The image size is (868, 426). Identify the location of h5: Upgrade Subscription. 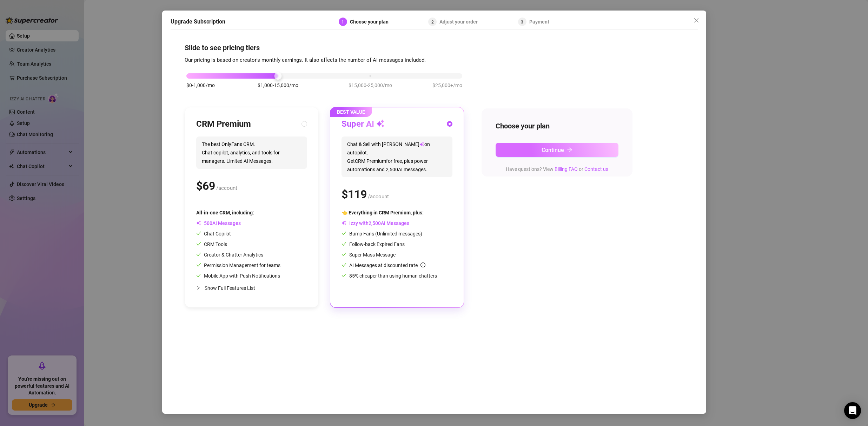
(198, 22).